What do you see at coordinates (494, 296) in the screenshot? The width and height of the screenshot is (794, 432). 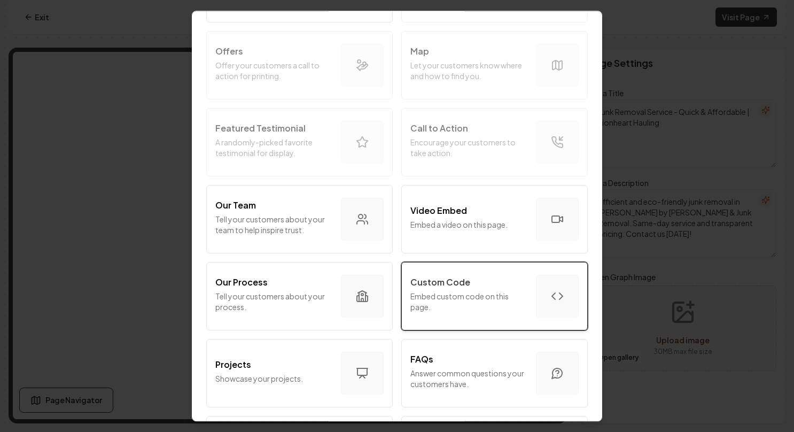 I see `button: Custom CodeEmbed custom code on this page.` at bounding box center [494, 296].